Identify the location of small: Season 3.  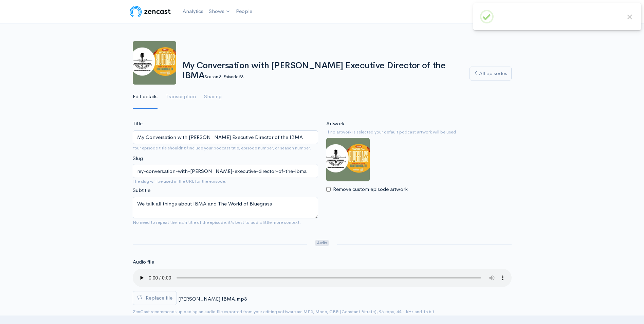
(212, 76).